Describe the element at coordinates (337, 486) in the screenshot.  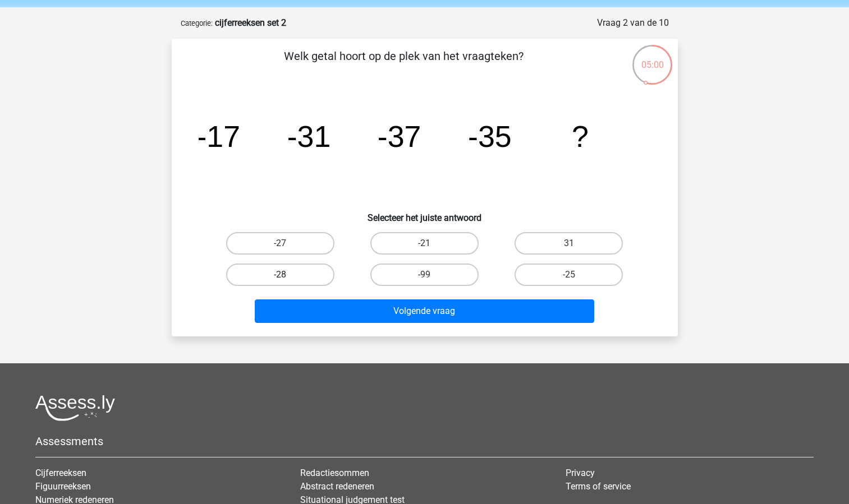
I see `a: Abstract redeneren` at that location.